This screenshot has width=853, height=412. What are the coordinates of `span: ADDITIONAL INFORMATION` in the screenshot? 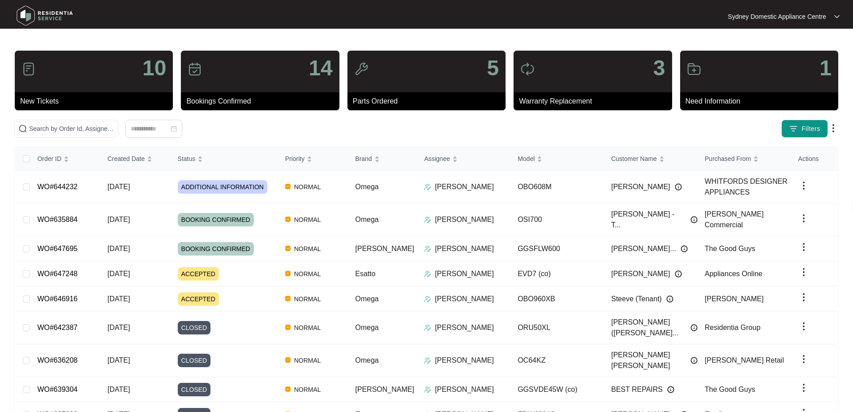 It's located at (223, 187).